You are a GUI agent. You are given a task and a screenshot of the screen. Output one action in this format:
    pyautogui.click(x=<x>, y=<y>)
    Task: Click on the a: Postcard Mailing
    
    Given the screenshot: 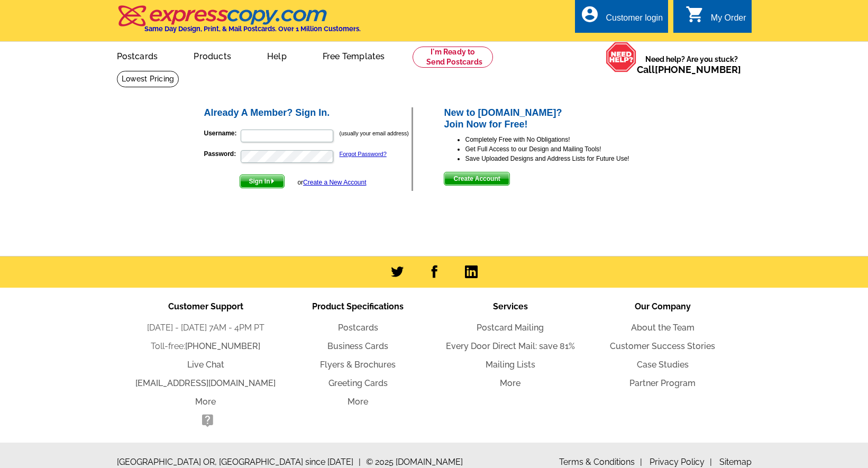 What is the action you would take?
    pyautogui.click(x=510, y=328)
    